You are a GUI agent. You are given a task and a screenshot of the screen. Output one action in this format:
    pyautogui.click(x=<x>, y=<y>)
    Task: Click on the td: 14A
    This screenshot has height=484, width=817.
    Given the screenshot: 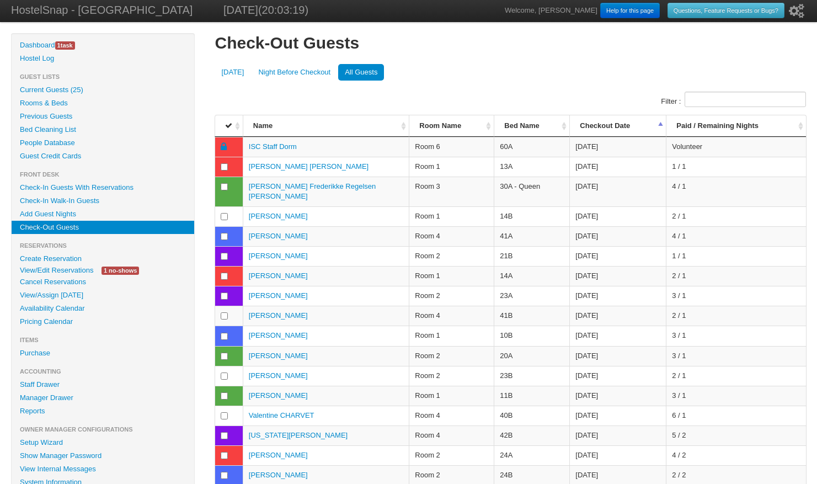 What is the action you would take?
    pyautogui.click(x=531, y=276)
    